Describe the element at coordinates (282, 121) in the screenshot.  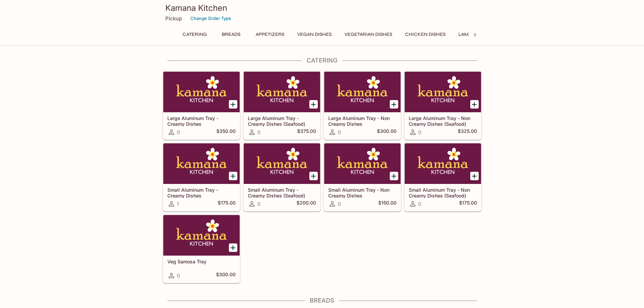
I see `h5: Large Aluminum Tray - Creamy Dishes (Seafood)` at that location.